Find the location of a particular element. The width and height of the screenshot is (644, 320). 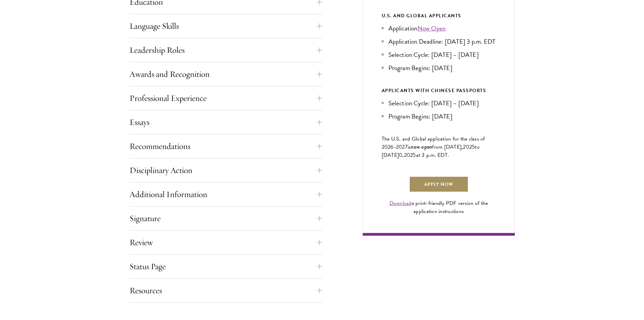

button: Professional Experience is located at coordinates (226, 98).